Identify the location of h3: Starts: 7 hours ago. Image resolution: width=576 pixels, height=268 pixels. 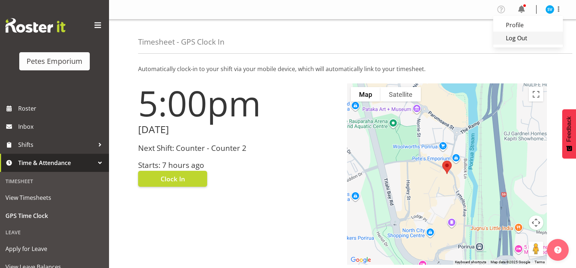
(238, 165).